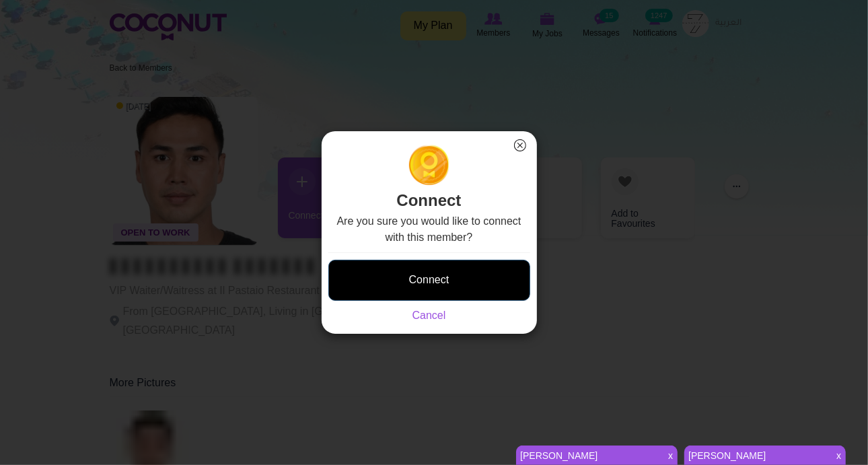 The height and width of the screenshot is (465, 868). What do you see at coordinates (429, 315) in the screenshot?
I see `a: Cancel` at bounding box center [429, 315].